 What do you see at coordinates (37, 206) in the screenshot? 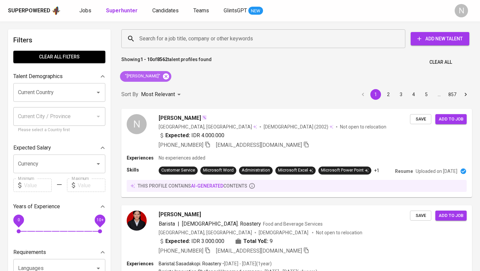
I see `p: Years of Experience` at bounding box center [37, 206].